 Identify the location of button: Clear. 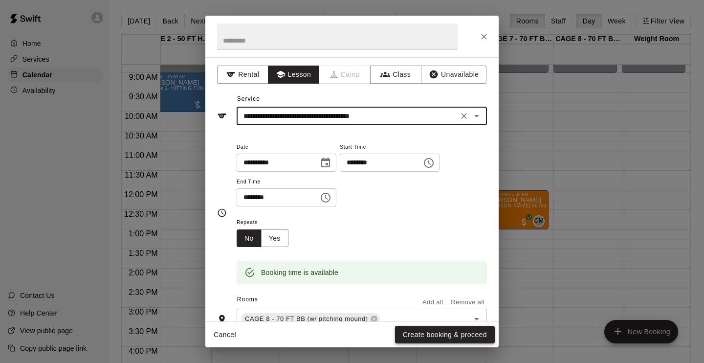
(464, 116).